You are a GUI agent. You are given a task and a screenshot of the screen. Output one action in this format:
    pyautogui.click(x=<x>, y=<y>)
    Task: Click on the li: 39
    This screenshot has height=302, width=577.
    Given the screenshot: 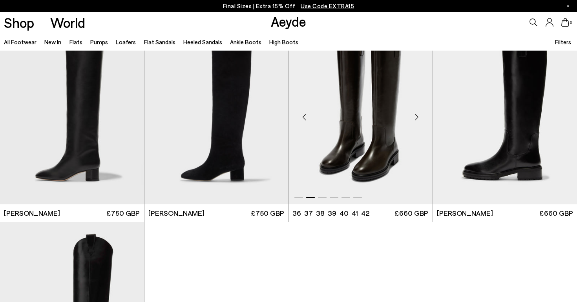 What is the action you would take?
    pyautogui.click(x=332, y=213)
    